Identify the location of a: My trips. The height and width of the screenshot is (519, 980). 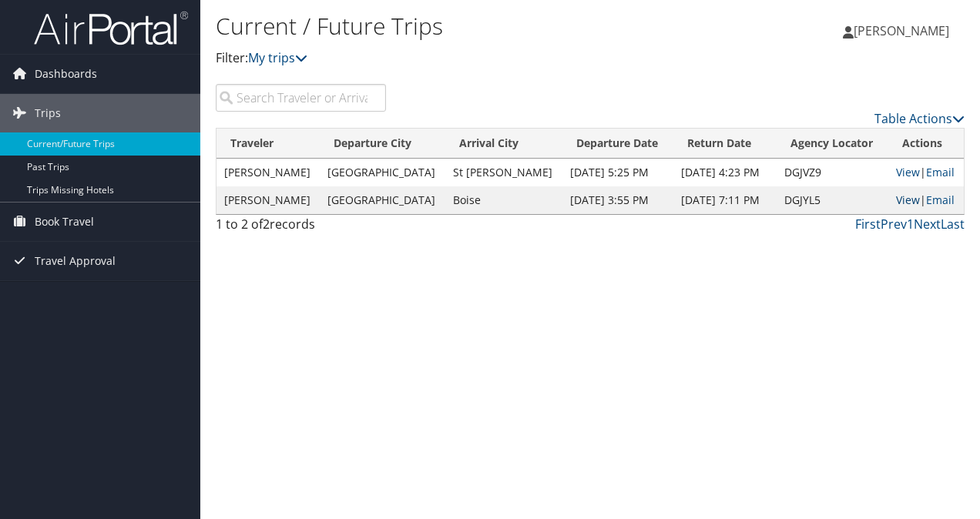
(277, 58).